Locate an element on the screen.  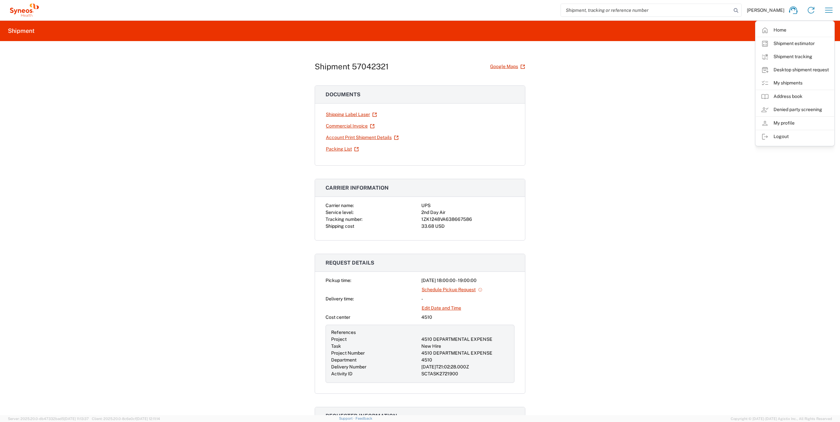
div: Activity ID is located at coordinates (375, 374).